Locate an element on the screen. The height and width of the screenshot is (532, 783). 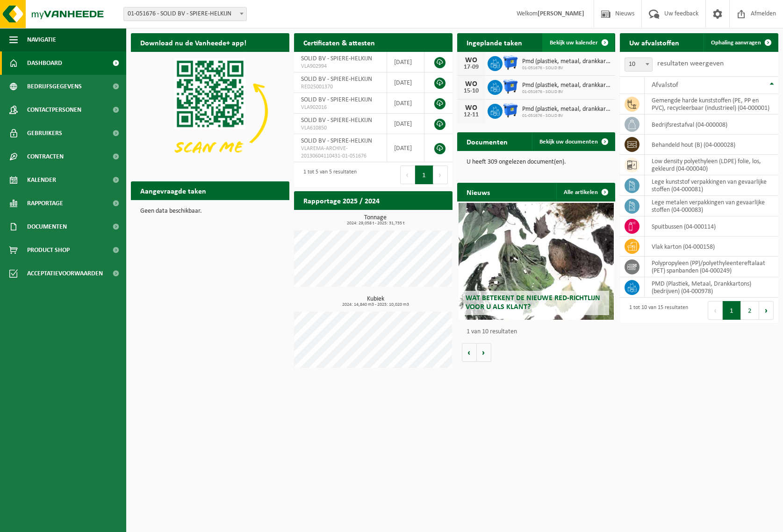
span: Contracten is located at coordinates (46, 157).